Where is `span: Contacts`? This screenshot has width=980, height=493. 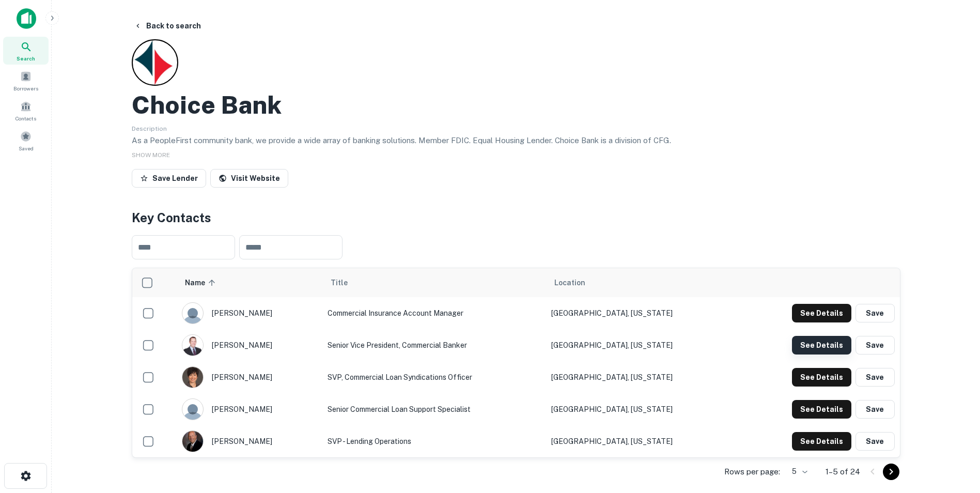 span: Contacts is located at coordinates (26, 118).